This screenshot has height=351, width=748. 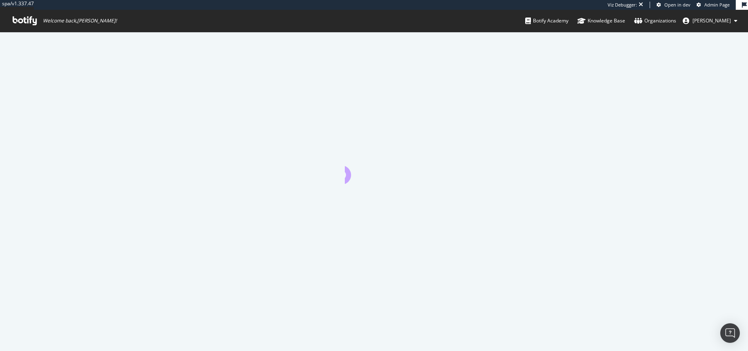 I want to click on a: Botify Academy, so click(x=547, y=21).